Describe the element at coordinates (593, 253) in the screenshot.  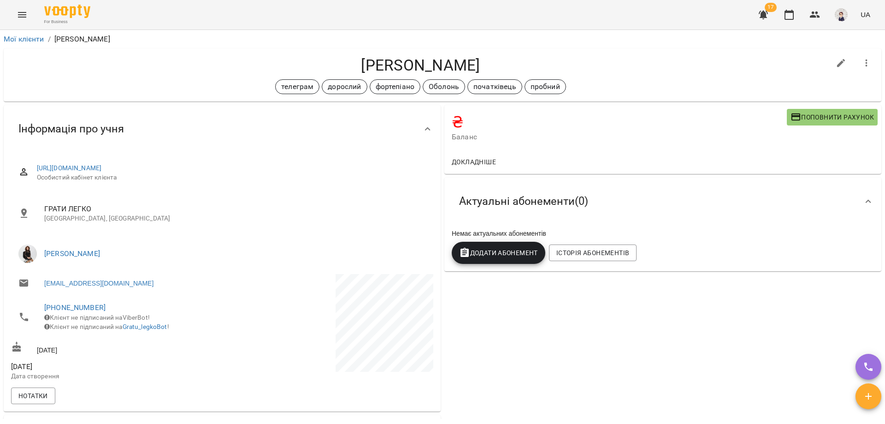
I see `span: Історія абонементів` at that location.